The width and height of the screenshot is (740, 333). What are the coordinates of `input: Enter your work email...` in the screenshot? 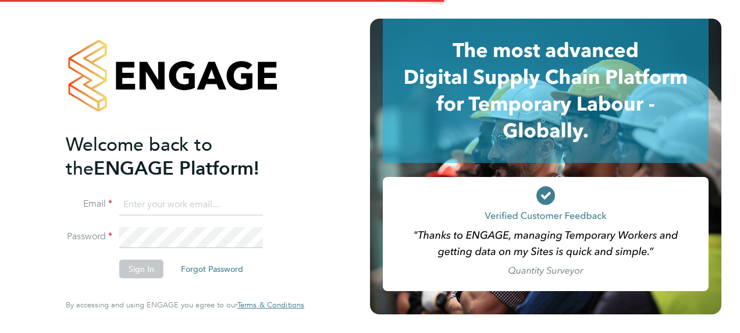 It's located at (191, 205).